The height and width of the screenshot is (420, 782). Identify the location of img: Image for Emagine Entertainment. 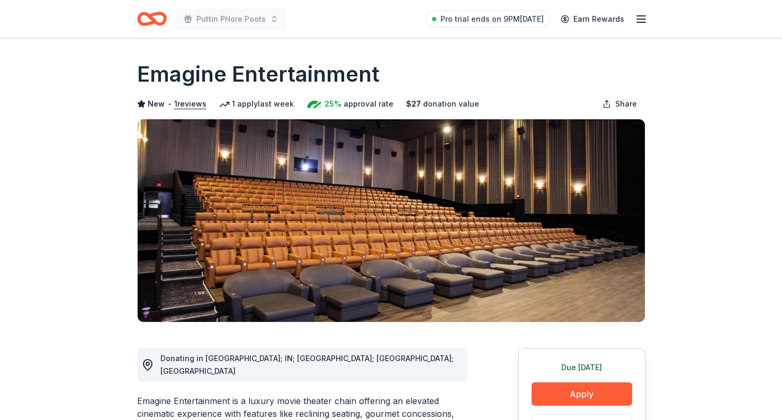
(391, 220).